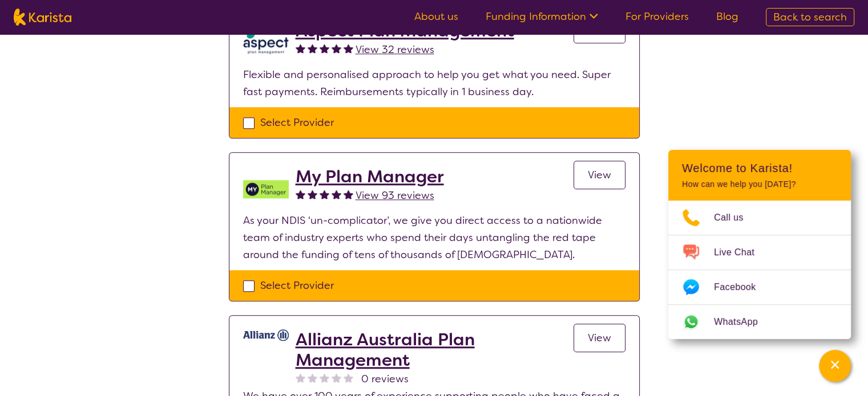 Image resolution: width=868 pixels, height=396 pixels. What do you see at coordinates (395, 196) in the screenshot?
I see `a: View 93 reviews` at bounding box center [395, 196].